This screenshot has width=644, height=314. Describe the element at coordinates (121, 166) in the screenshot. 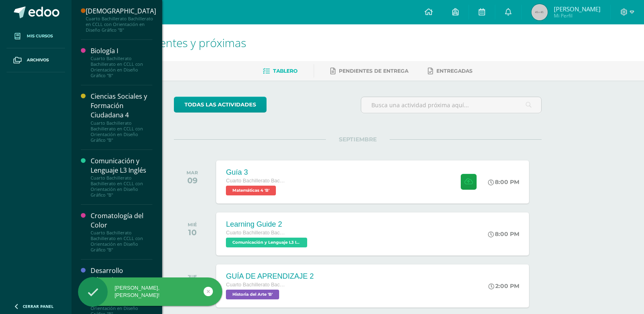

I see `div: Comunicación y Lenguaje L3 Inglés` at that location.